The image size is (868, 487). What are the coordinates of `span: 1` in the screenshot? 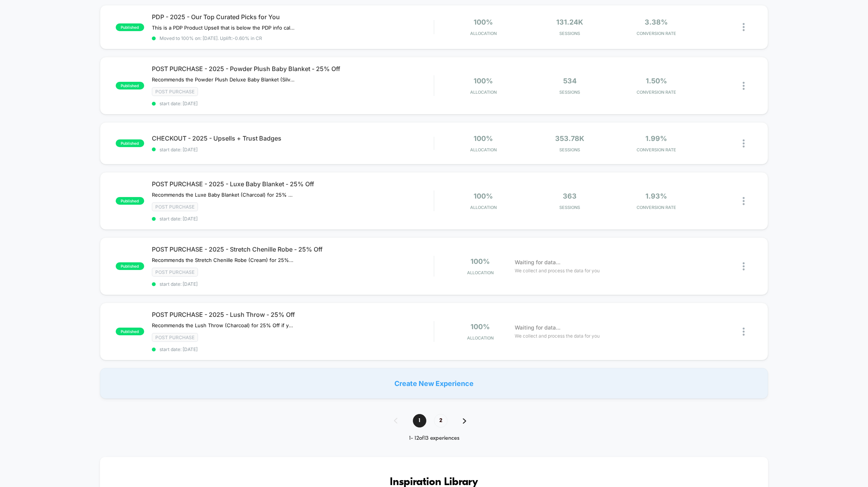 It's located at (419, 421).